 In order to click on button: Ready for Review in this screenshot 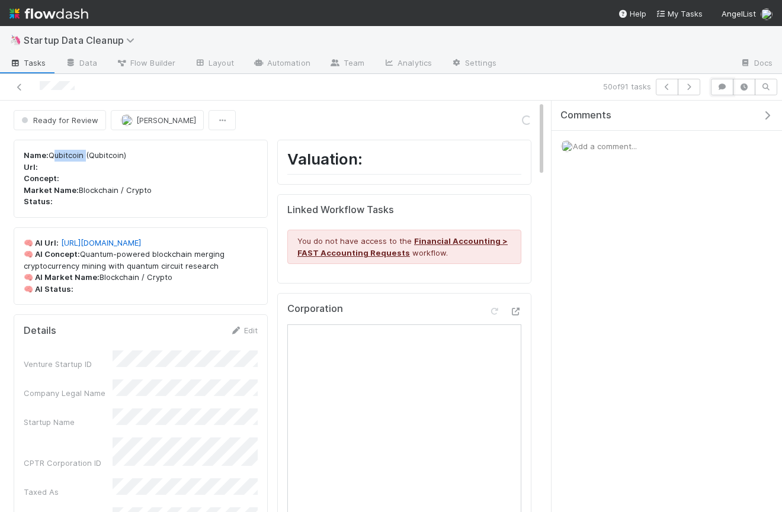, I will do `click(60, 120)`.